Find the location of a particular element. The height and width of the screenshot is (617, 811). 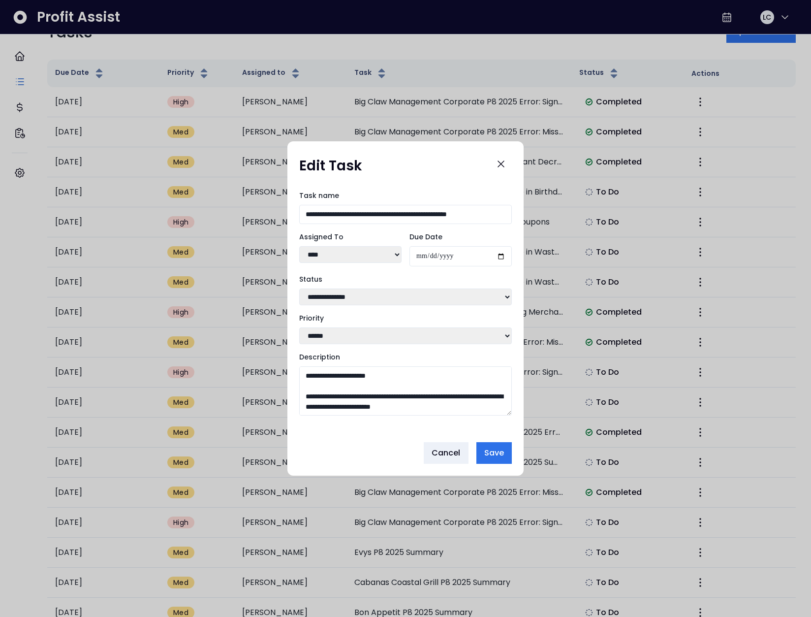

h1: Edit Task is located at coordinates (331, 166).